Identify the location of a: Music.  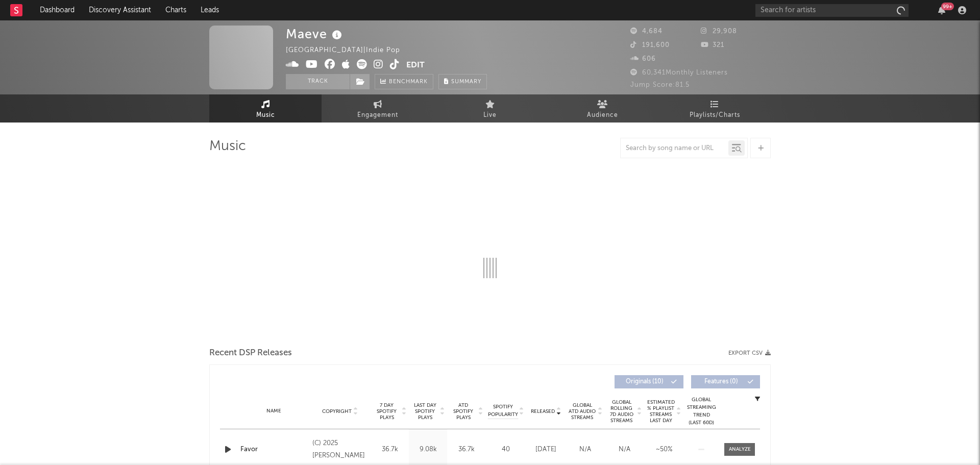
(266, 108).